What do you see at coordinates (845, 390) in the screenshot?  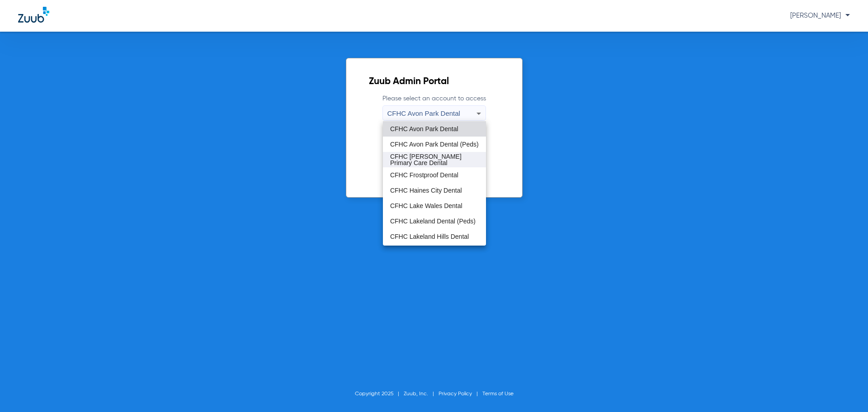 I see `div: Chat Widget` at bounding box center [845, 390].